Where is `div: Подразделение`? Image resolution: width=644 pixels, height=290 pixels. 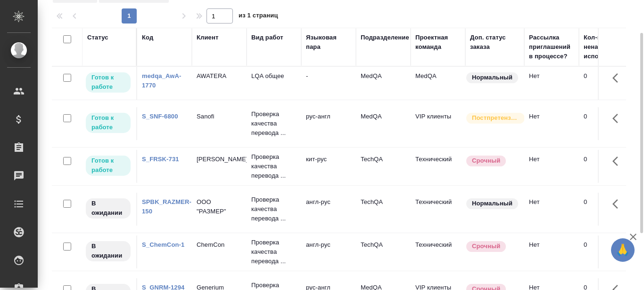 div: Подразделение is located at coordinates (385, 37).